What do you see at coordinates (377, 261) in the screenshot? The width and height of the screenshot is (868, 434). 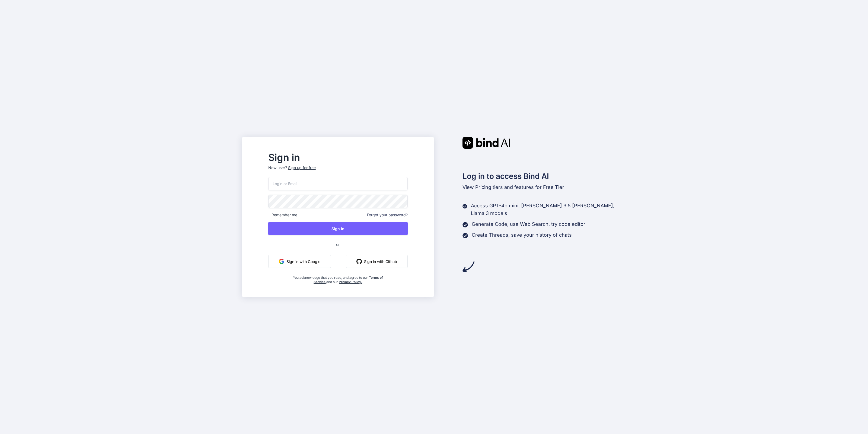 I see `button: Sign in with Github` at bounding box center [377, 261].